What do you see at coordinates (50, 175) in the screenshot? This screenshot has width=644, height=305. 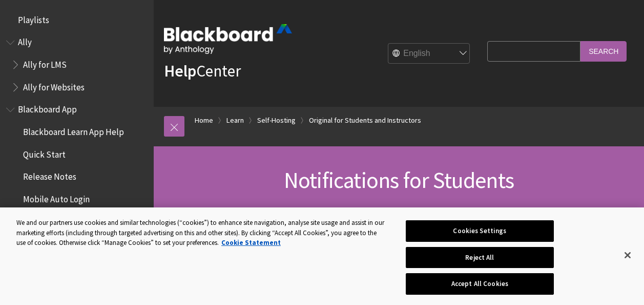 I see `span: Release Notes` at bounding box center [50, 175].